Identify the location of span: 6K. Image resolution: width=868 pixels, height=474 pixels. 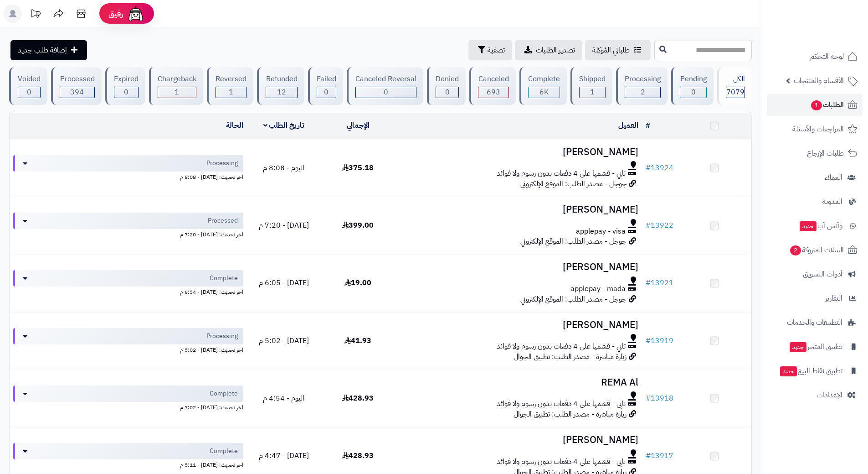
(544, 92).